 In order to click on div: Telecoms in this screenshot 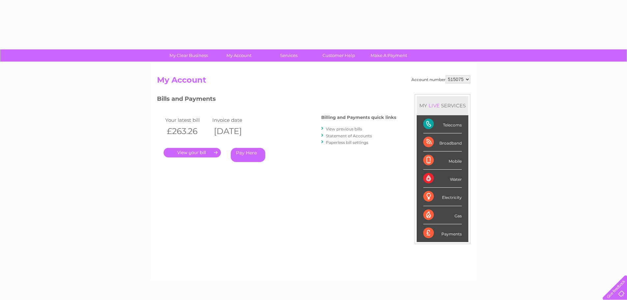, I will do `click(442, 124)`.